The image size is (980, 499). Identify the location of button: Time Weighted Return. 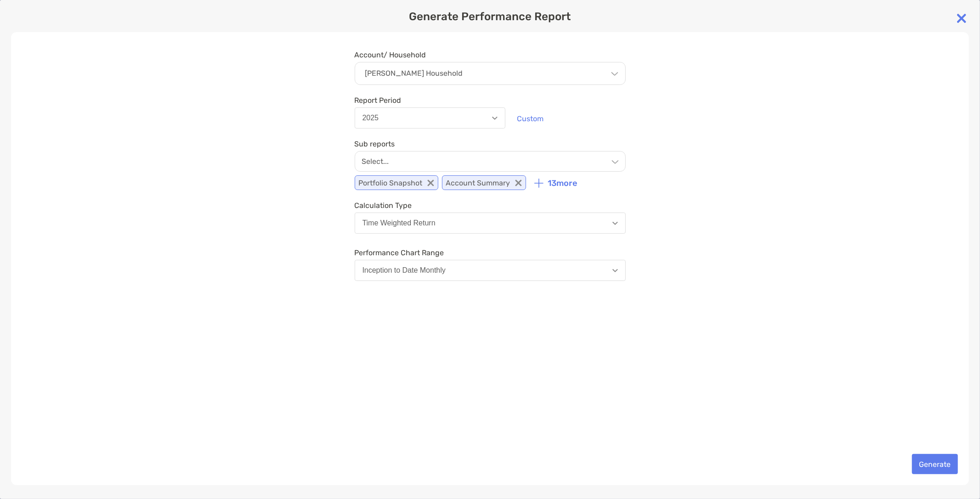
(490, 223).